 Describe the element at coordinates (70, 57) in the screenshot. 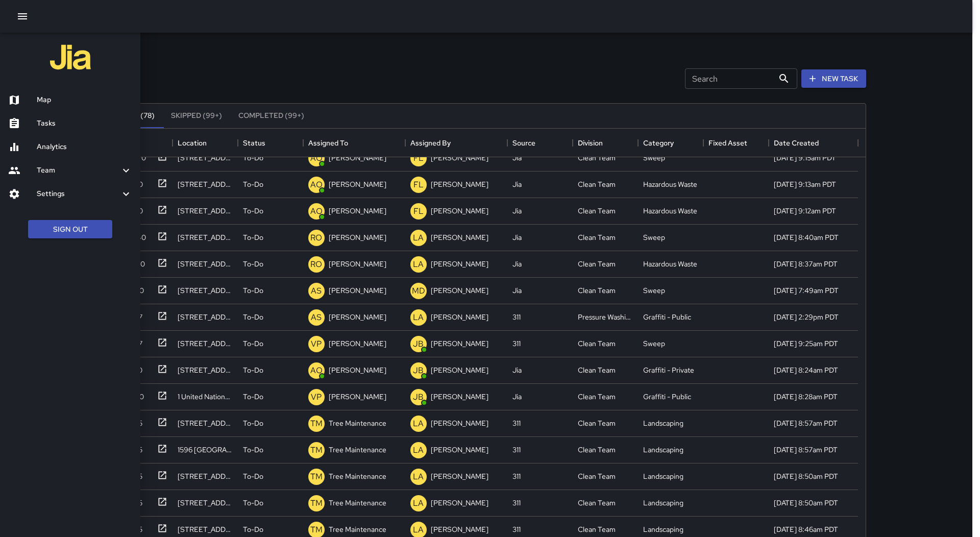

I see `img: jia-logo` at that location.